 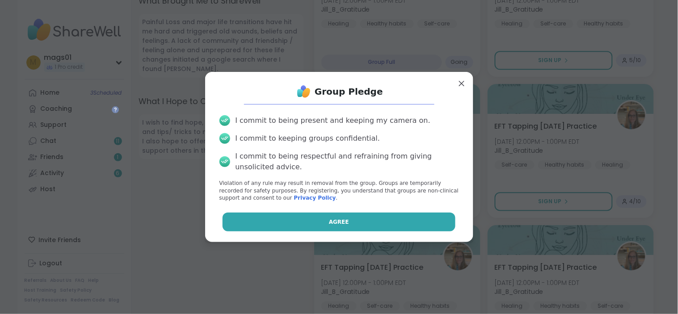 I want to click on p: Violation of any rule may result in removal from the group. Groups are temporarily recorded for s..., so click(x=339, y=191).